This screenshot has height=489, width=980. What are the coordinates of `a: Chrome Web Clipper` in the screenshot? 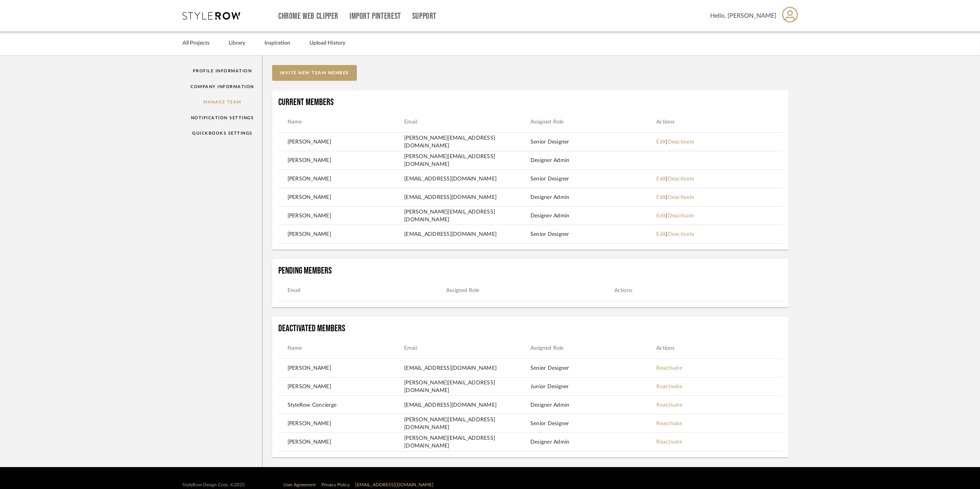 It's located at (308, 16).